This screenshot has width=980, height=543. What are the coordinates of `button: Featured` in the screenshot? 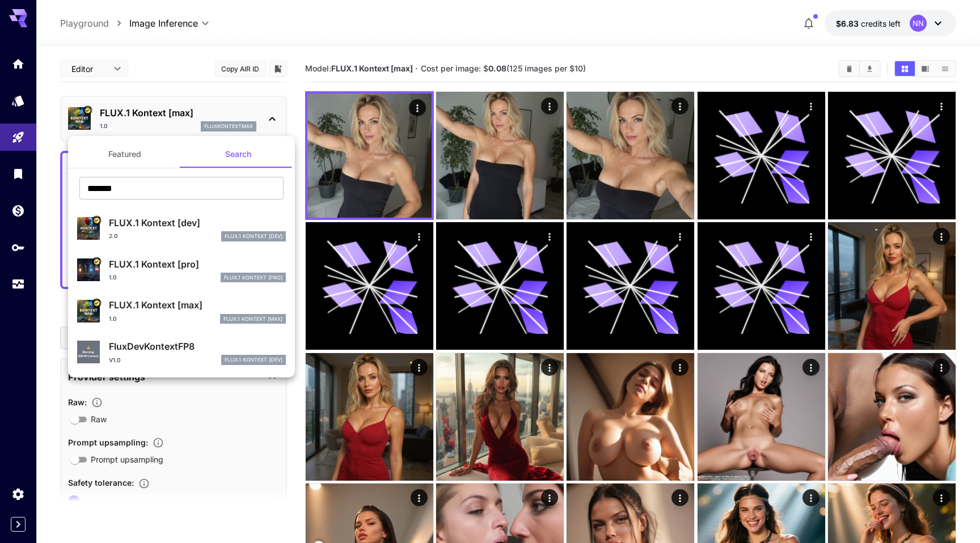 It's located at (125, 154).